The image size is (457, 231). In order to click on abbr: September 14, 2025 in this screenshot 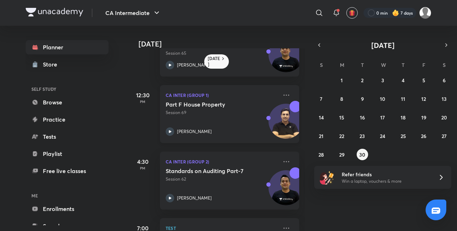, I will do `click(322, 117)`.